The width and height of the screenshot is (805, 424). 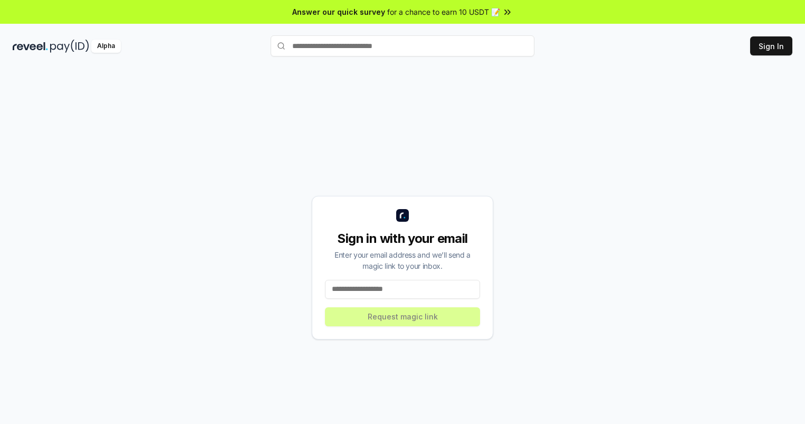 What do you see at coordinates (444, 12) in the screenshot?
I see `span: for a chance to earn 10 USDT 📝` at bounding box center [444, 12].